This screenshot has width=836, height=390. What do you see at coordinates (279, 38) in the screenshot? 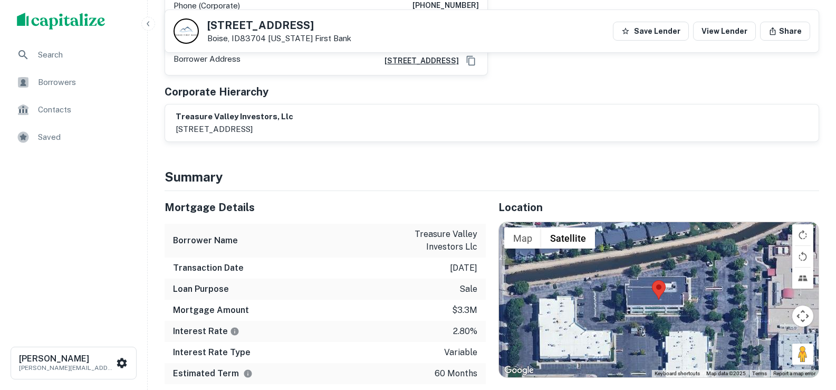
I see `p: Boise, ID83704` at bounding box center [279, 38].